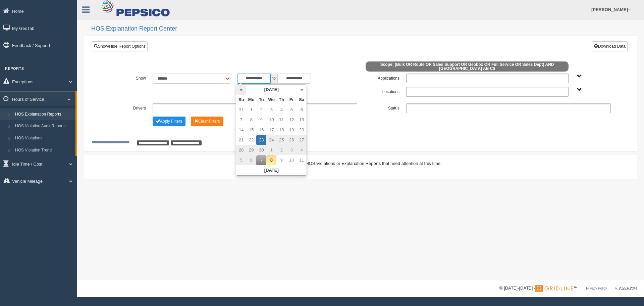  Describe the element at coordinates (44, 126) in the screenshot. I see `a: HOS Violation Audit Reports` at that location.